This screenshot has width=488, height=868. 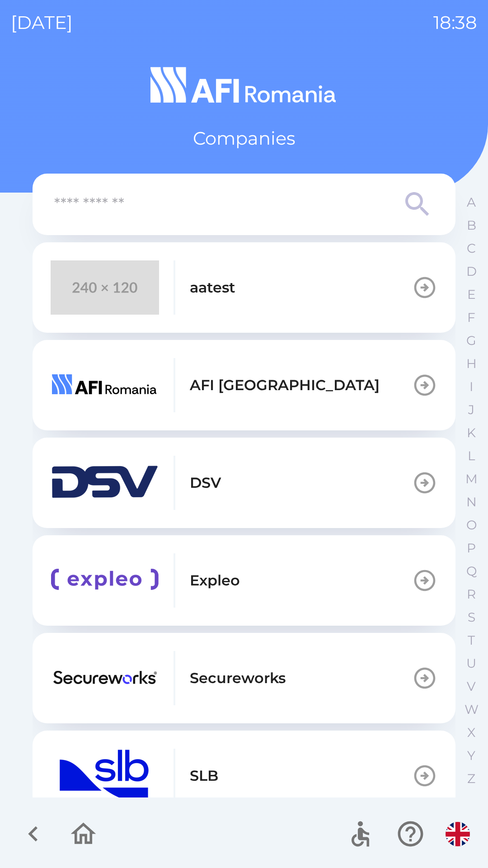 What do you see at coordinates (472, 617) in the screenshot?
I see `p: S` at bounding box center [472, 617].